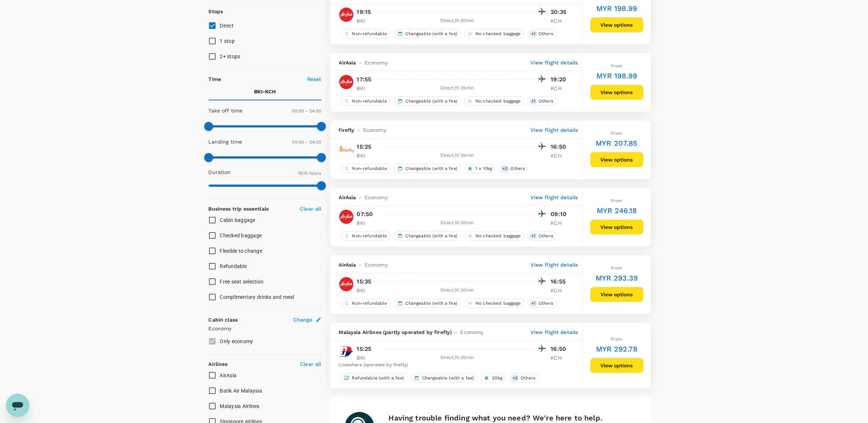 Image resolution: width=868 pixels, height=423 pixels. What do you see at coordinates (265, 328) in the screenshot?
I see `p: Economy` at bounding box center [265, 328].